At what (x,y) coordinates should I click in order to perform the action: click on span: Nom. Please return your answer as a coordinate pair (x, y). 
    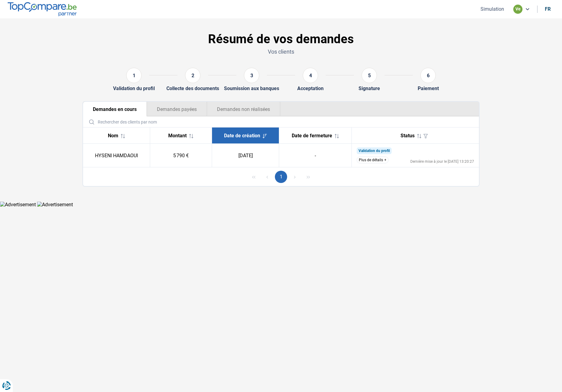
    Looking at the image, I should click on (113, 135).